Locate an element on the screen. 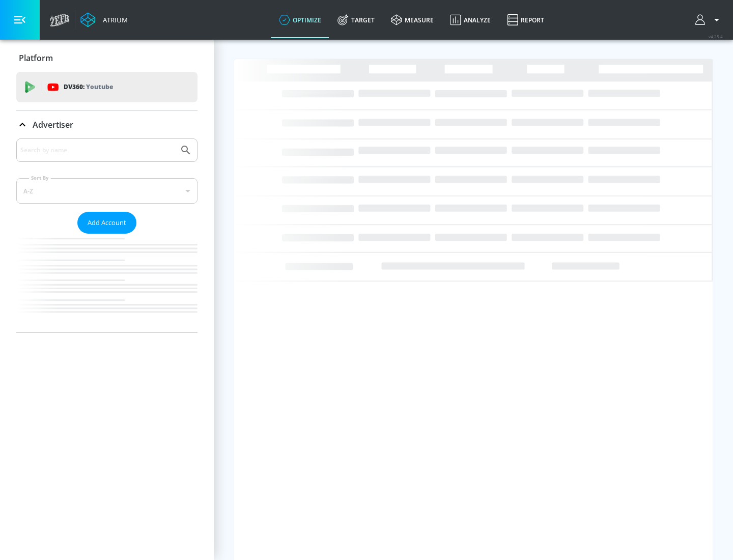 The image size is (733, 560). span: Add Account is located at coordinates (106, 222).